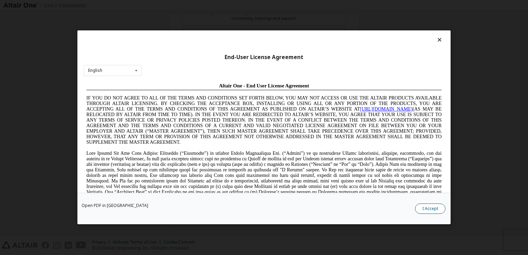 This screenshot has width=528, height=255. What do you see at coordinates (180, 40) in the screenshot?
I see `span: IF YOU DO NOT AGREE TO ALL OF THE TERMS AND CONDITIONS SET FORTH BELOW, YOU MAY NOT ACCESS OR USE...` at bounding box center [180, 40].